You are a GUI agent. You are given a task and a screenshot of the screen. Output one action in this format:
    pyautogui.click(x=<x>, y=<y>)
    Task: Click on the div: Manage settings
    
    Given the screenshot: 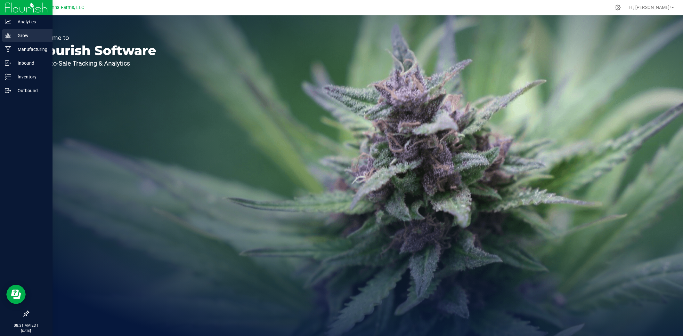 What is the action you would take?
    pyautogui.click(x=618, y=7)
    